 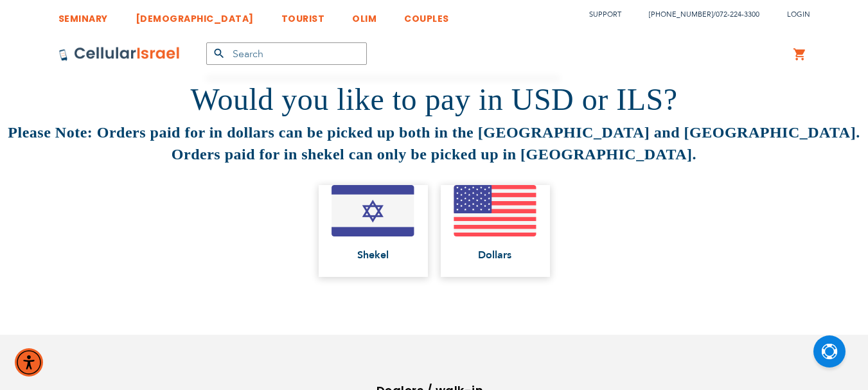 What do you see at coordinates (426, 15) in the screenshot?
I see `a: COUPLES` at bounding box center [426, 15].